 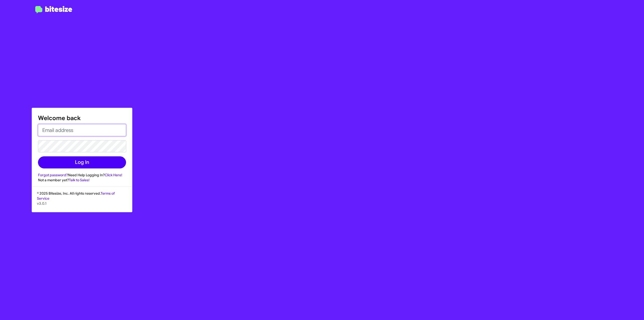 I want to click on div: © 2025 Bitesize, Inc. All rights reserved., so click(x=82, y=201).